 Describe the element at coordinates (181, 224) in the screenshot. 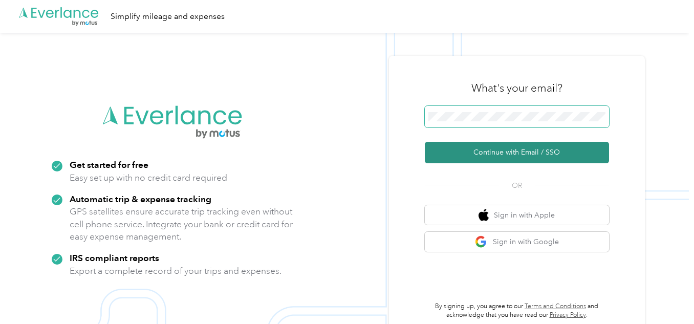

I see `p: GPS satellites ensure accurate trip tracking even without cell phone service. Integrate your bank...` at that location.